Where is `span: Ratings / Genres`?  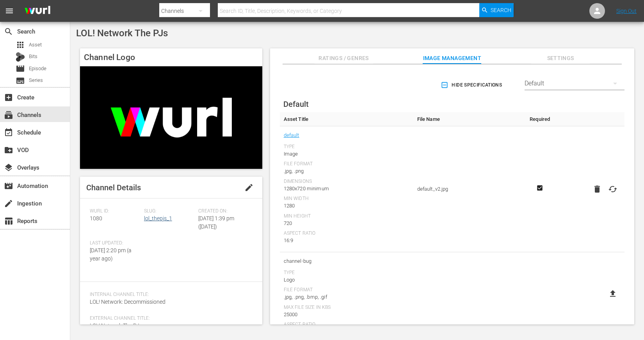
span: Ratings / Genres is located at coordinates (344, 58).